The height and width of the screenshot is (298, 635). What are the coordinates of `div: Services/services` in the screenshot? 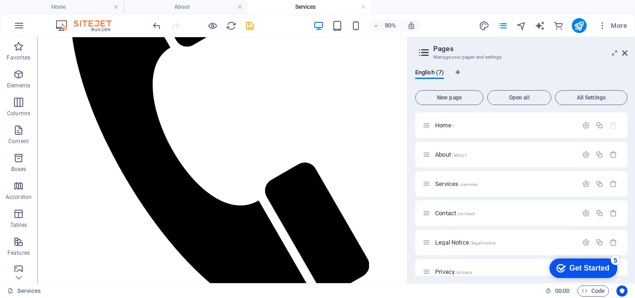 It's located at (505, 184).